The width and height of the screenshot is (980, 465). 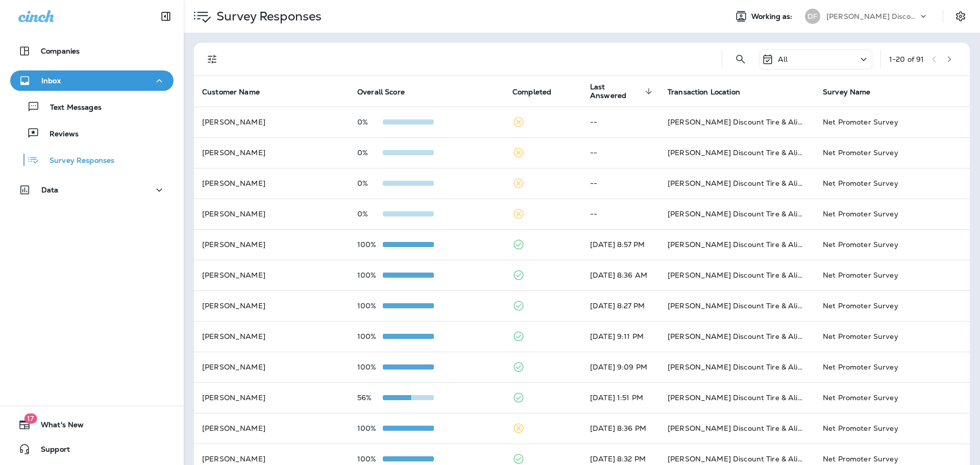 I want to click on button: Inbox, so click(x=92, y=81).